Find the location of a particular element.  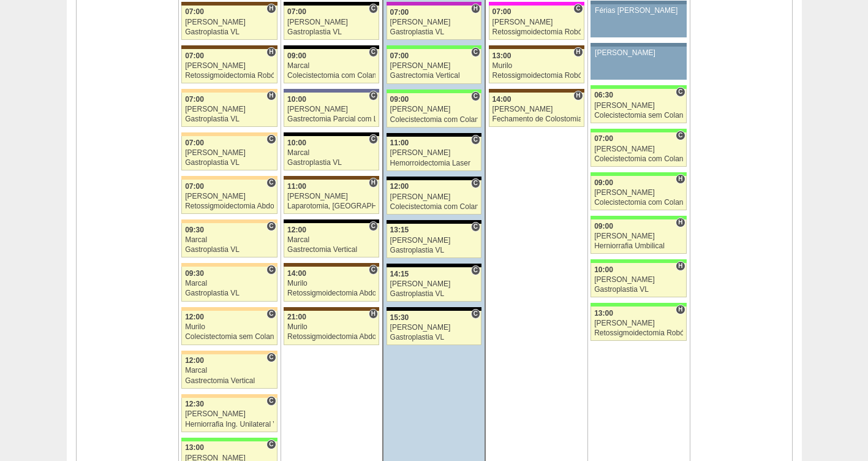

div: Herniorrafia Ing. Unilateral VL is located at coordinates (229, 424).